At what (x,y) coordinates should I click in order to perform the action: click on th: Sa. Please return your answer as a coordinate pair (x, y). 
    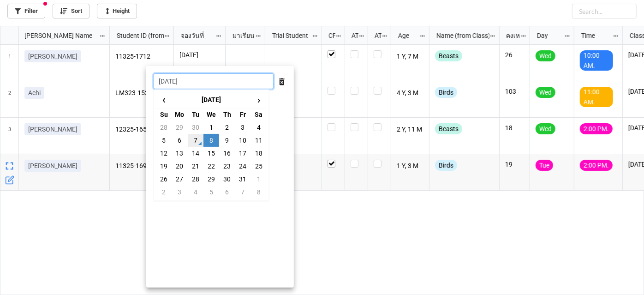
    Looking at the image, I should click on (259, 115).